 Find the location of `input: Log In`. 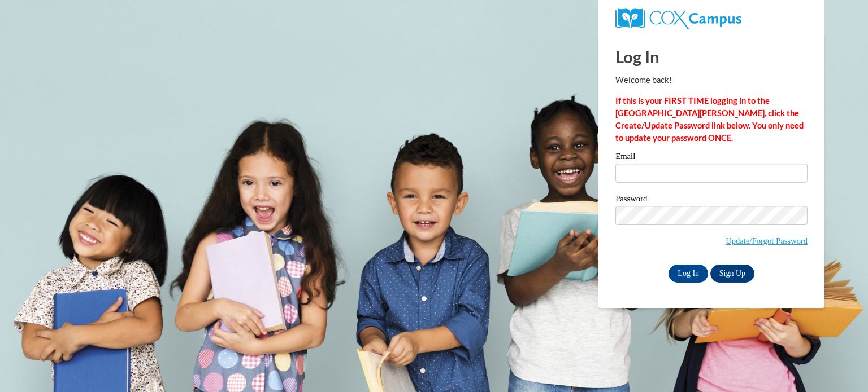

input: Log In is located at coordinates (688, 274).